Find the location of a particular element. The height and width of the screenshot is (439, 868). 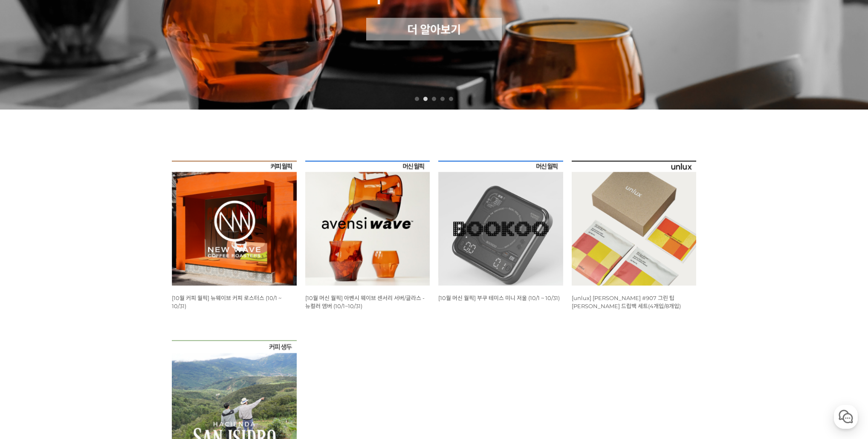

a: 대화 is located at coordinates (83, 281).